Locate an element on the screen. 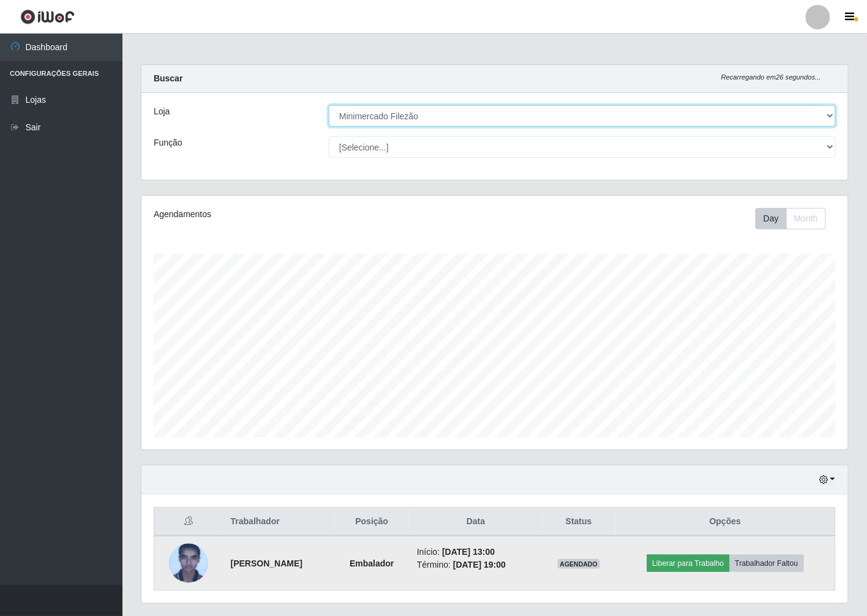 The image size is (867, 616). button: Month is located at coordinates (806, 219).